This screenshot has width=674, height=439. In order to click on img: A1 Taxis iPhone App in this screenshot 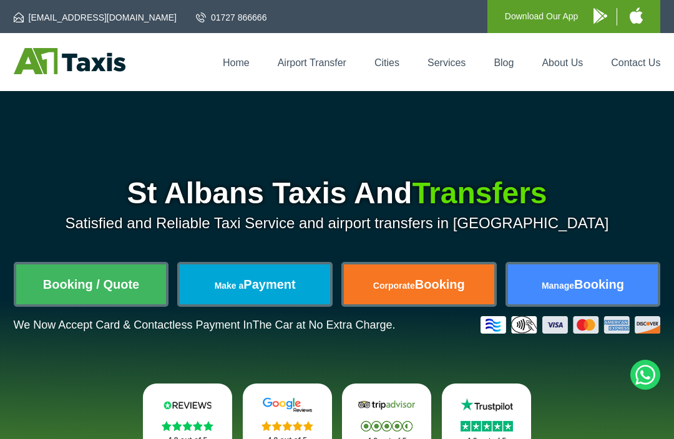, I will do `click(636, 16)`.